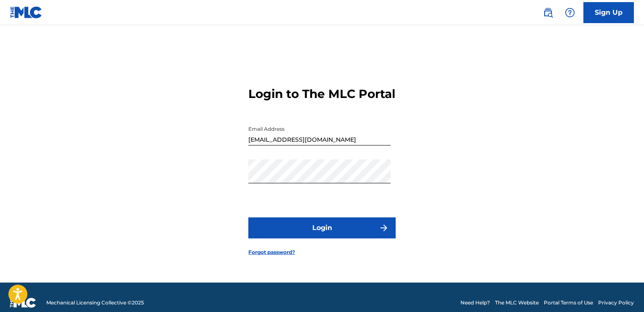 This screenshot has width=644, height=312. What do you see at coordinates (570, 13) in the screenshot?
I see `div: Help` at bounding box center [570, 13].